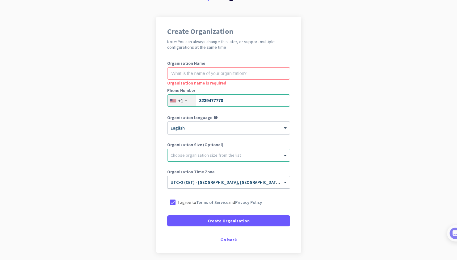  Describe the element at coordinates (248, 203) in the screenshot. I see `a: Privacy Policy` at that location.